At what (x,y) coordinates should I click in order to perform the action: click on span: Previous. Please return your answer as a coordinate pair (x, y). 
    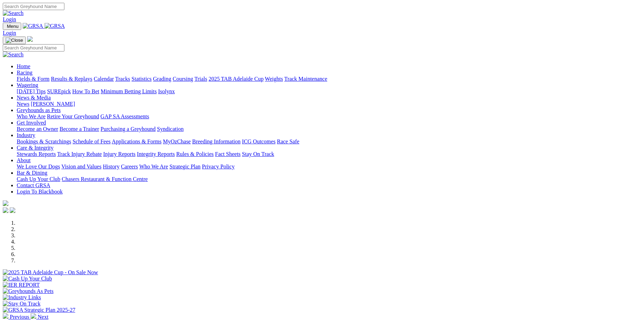
    Looking at the image, I should click on (19, 317).